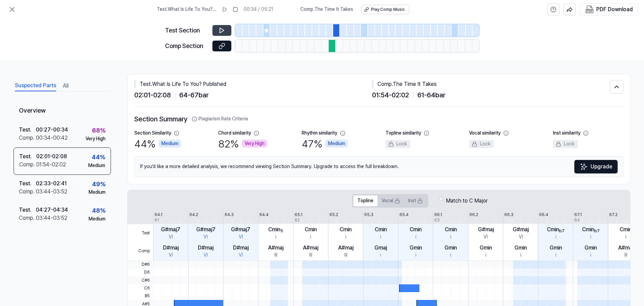  Describe the element at coordinates (485, 133) in the screenshot. I see `div: Vocal similarity` at that location.